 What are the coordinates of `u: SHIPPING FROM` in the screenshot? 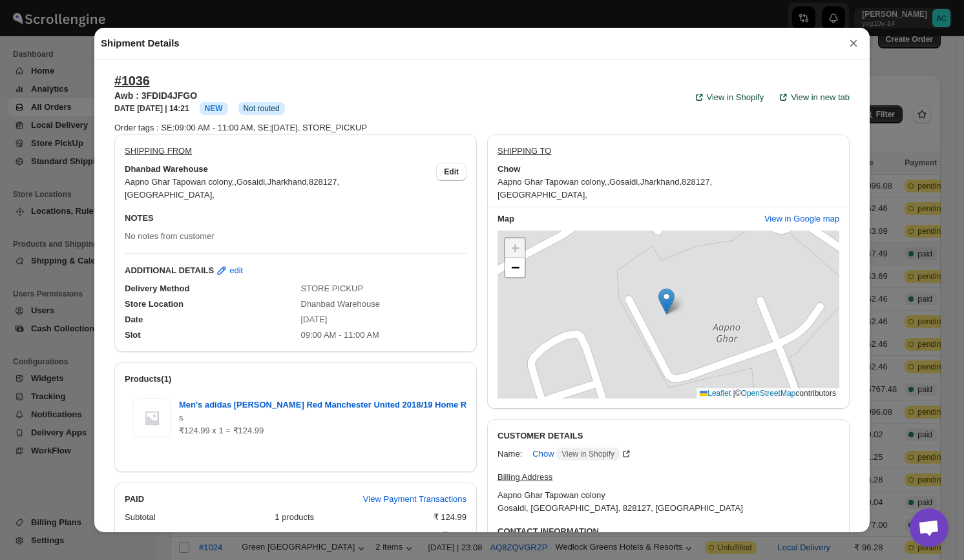 It's located at (158, 151).